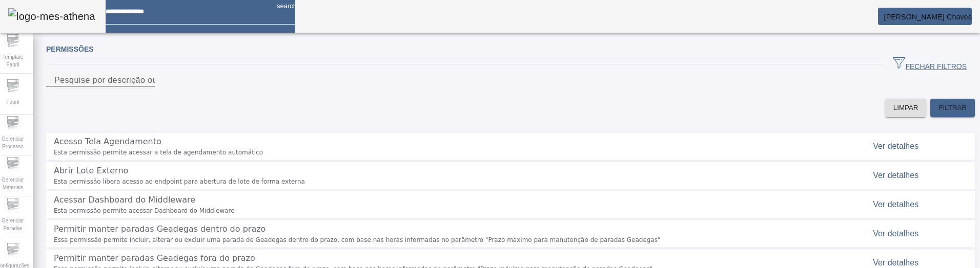 The image size is (980, 268). What do you see at coordinates (436, 153) in the screenshot?
I see `span: Esta permissão permite acessar a tela de agendamento automático` at bounding box center [436, 153].